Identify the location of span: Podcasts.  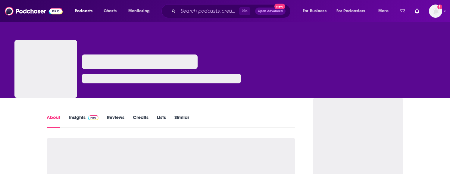
(83, 11).